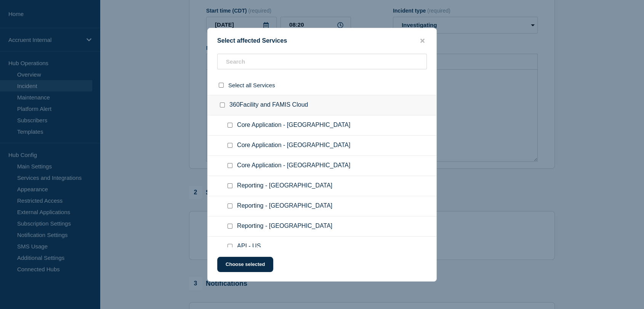 This screenshot has height=309, width=644. What do you see at coordinates (230, 246) in the screenshot?
I see `input: API - US checkbox` at bounding box center [230, 246].